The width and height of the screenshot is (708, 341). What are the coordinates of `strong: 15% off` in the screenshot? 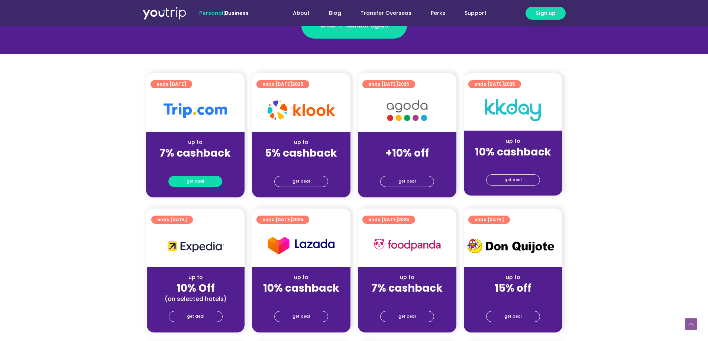 It's located at (513, 288).